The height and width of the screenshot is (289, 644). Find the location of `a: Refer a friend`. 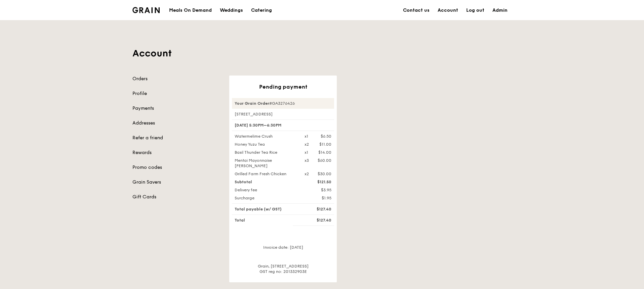

a: Refer a friend is located at coordinates (176, 138).